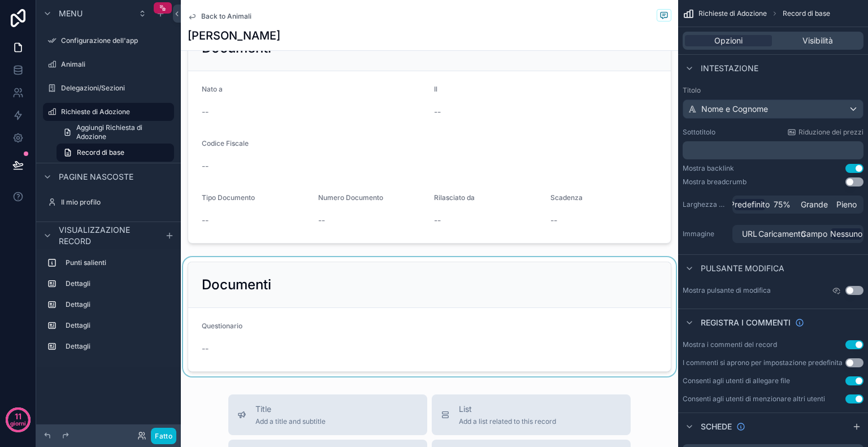  Describe the element at coordinates (750, 204) in the screenshot. I see `font: Predefinito` at that location.